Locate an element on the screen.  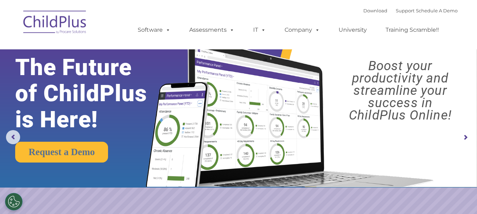
a: Training Scramble!! is located at coordinates (412, 30).